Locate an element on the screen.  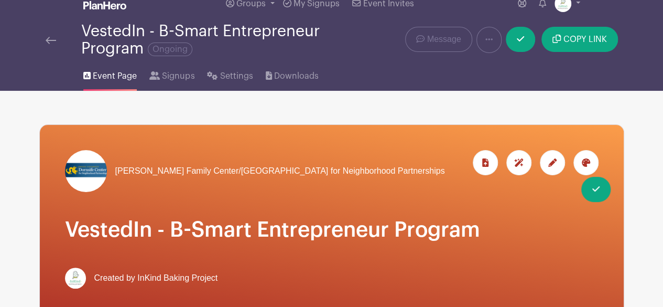
span: Message is located at coordinates (444, 39).